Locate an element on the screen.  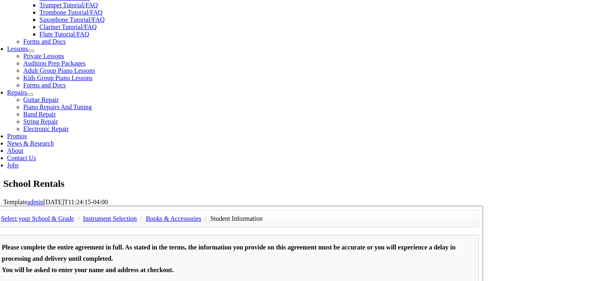
span: Adult Group Piano Lessons is located at coordinates (59, 70).